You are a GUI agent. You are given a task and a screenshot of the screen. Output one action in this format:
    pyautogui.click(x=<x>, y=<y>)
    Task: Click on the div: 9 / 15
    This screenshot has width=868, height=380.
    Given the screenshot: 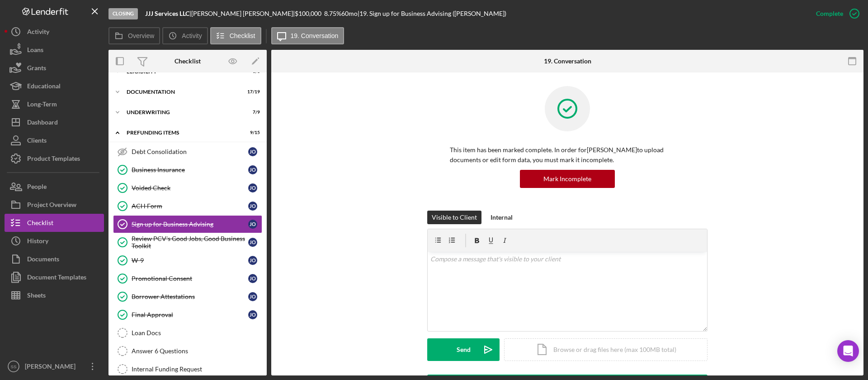 What is the action you would take?
    pyautogui.click(x=252, y=133)
    